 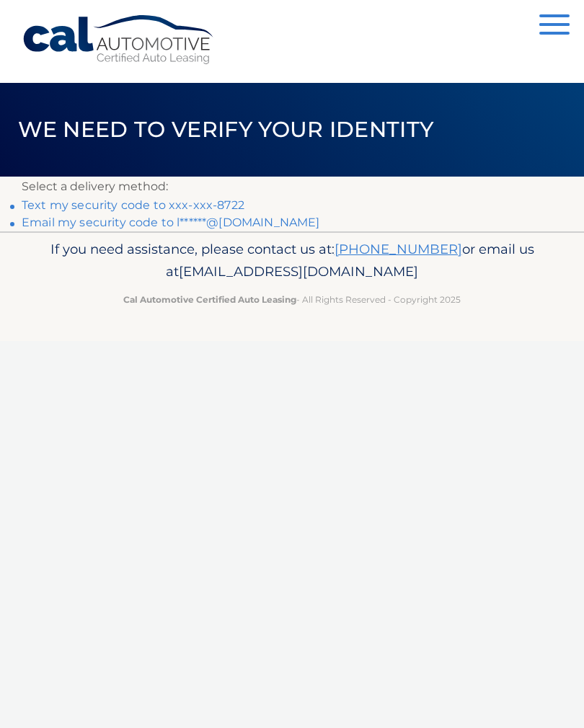 I want to click on button: Menu, so click(x=555, y=26).